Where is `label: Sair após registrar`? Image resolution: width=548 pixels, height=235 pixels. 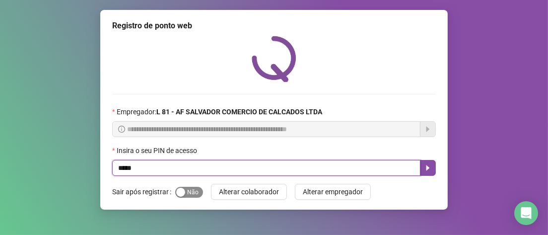
label: Sair após registrar is located at coordinates (143, 191).